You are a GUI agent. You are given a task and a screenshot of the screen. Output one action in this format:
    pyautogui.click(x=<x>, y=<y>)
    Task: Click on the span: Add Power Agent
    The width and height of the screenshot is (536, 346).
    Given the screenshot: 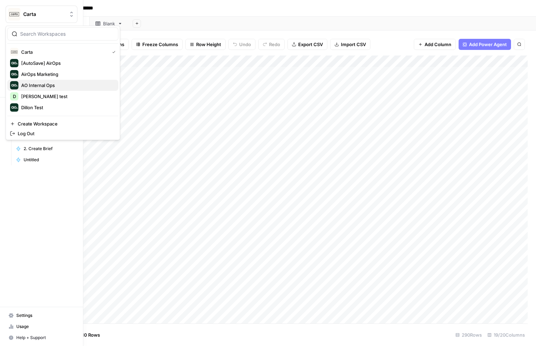 What is the action you would take?
    pyautogui.click(x=488, y=44)
    